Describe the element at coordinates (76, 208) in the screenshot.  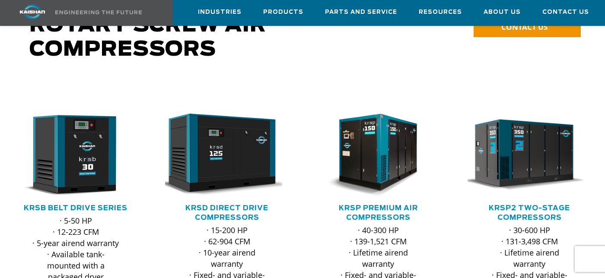
I see `a: KRSB Belt Drive Series` at that location.